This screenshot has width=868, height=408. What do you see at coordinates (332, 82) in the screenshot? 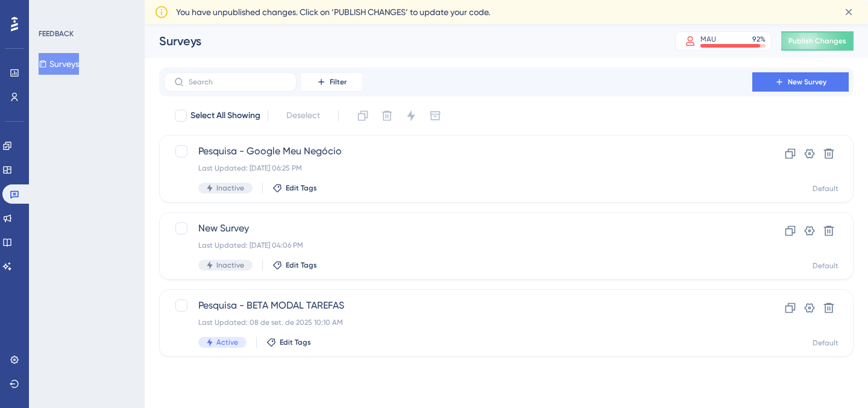
I see `button: Filter` at bounding box center [332, 82].